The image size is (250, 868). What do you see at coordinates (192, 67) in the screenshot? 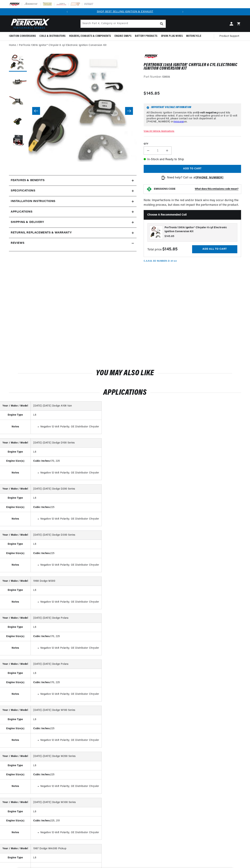
I see `h1: PerTronix 1361A Ignitor® Chrysler 6 cyl Electronic Ignition Conversion Kit` at bounding box center [192, 67].